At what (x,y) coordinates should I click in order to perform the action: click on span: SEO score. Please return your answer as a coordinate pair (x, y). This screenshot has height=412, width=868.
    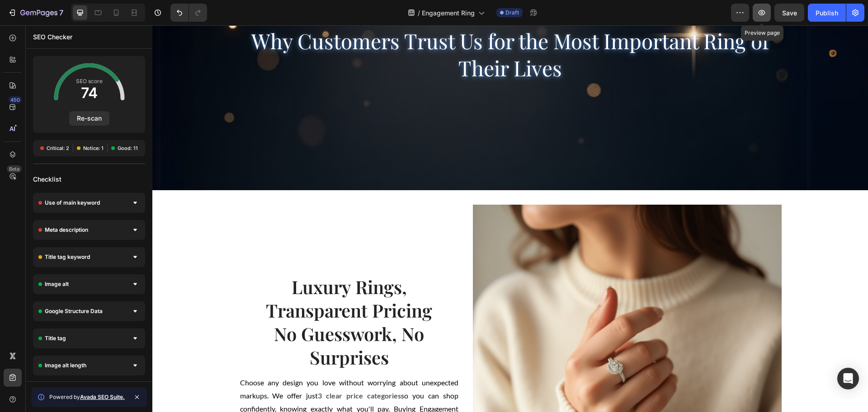
    Looking at the image, I should click on (89, 81).